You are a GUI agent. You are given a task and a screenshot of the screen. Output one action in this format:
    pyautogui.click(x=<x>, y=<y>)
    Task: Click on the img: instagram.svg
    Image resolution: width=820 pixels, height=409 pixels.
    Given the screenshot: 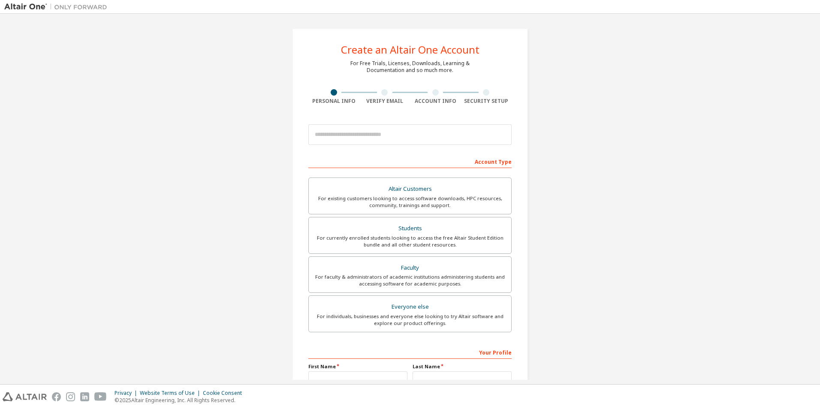 What is the action you would take?
    pyautogui.click(x=70, y=397)
    